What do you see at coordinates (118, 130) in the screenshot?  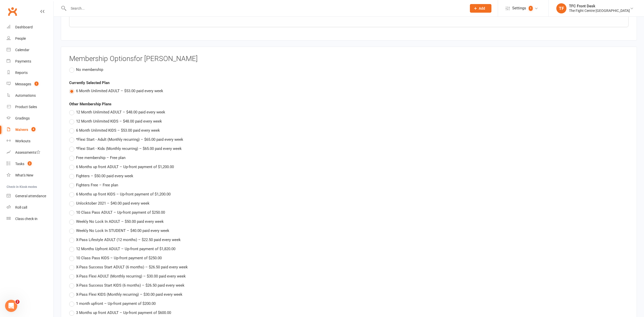 I see `span: 6 Month Unlimited KIDS – $53.00 paid every week` at bounding box center [118, 130].